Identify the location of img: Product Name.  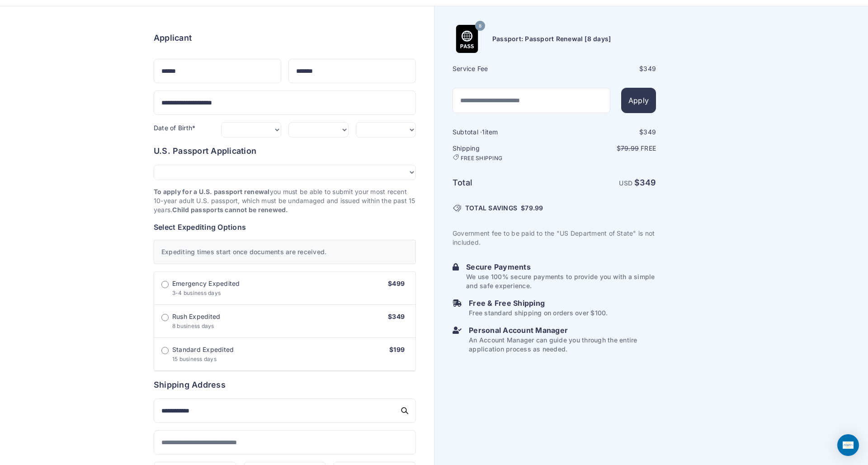
(467, 39).